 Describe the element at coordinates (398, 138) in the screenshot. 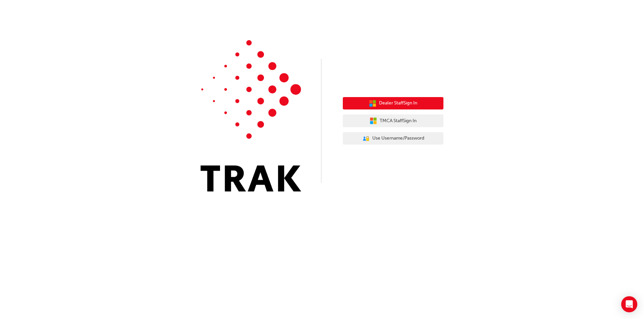

I see `span: Use Username/Password` at that location.